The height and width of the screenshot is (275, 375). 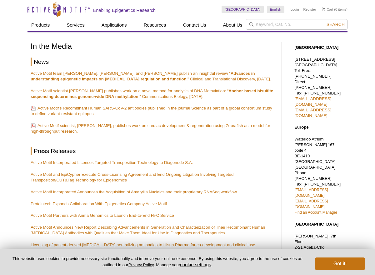 I want to click on a: Proteintech Expands Collaboration With Epigenetics Company Active Motif, so click(x=99, y=203).